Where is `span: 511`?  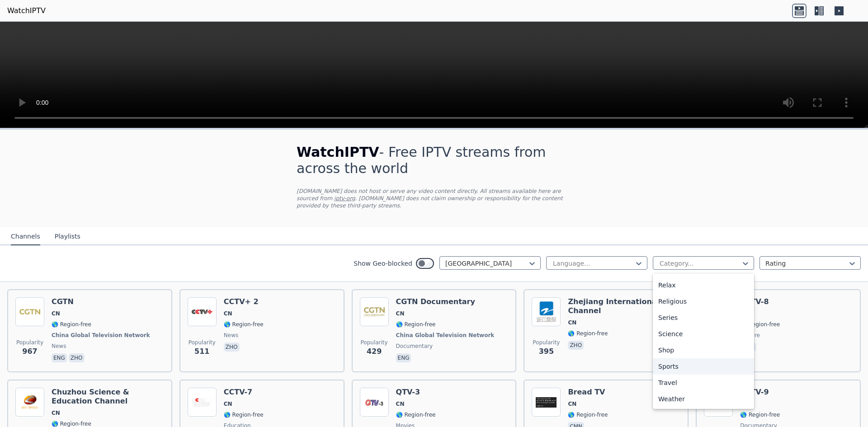
span: 511 is located at coordinates (201, 352).